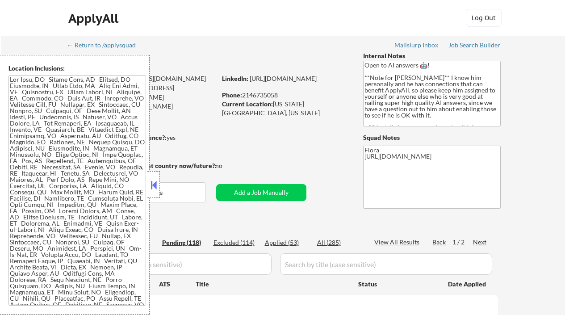 This screenshot has width=565, height=315. What do you see at coordinates (417, 45) in the screenshot?
I see `div: Mailslurp Inbox` at bounding box center [417, 45].